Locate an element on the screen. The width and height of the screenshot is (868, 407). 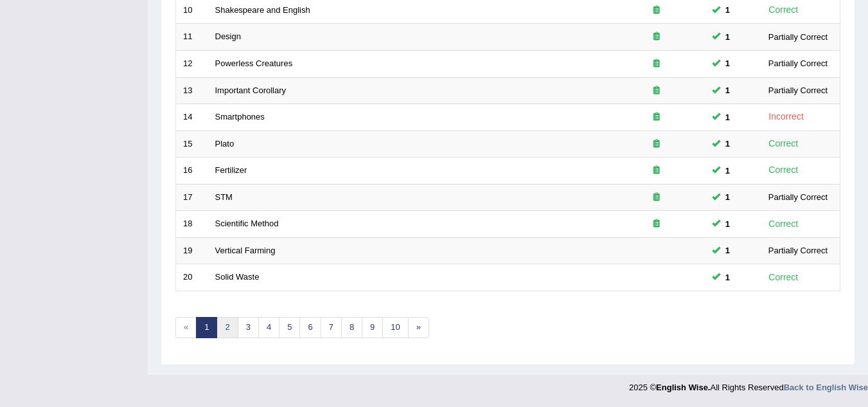
a: Solid Waste is located at coordinates (237, 276).